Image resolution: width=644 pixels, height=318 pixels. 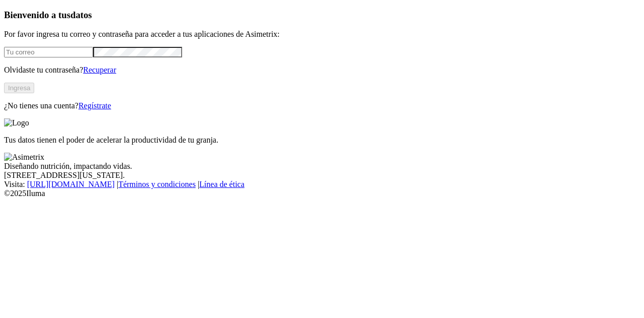 I want to click on p: ¿No tienes una cuenta?, so click(x=322, y=106).